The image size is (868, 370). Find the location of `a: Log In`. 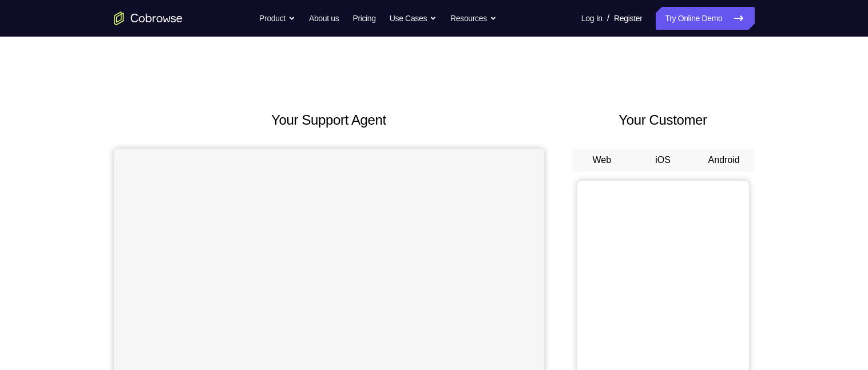

a: Log In is located at coordinates (591, 18).